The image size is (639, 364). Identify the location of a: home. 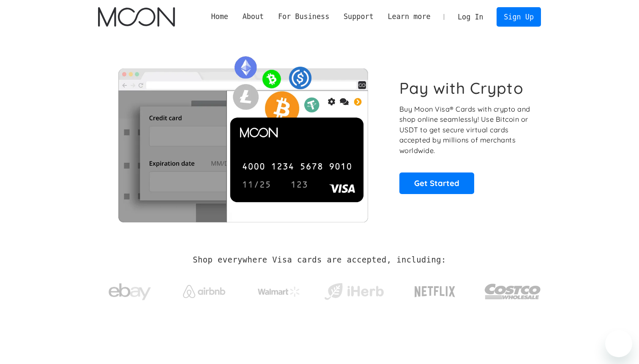
(136, 17).